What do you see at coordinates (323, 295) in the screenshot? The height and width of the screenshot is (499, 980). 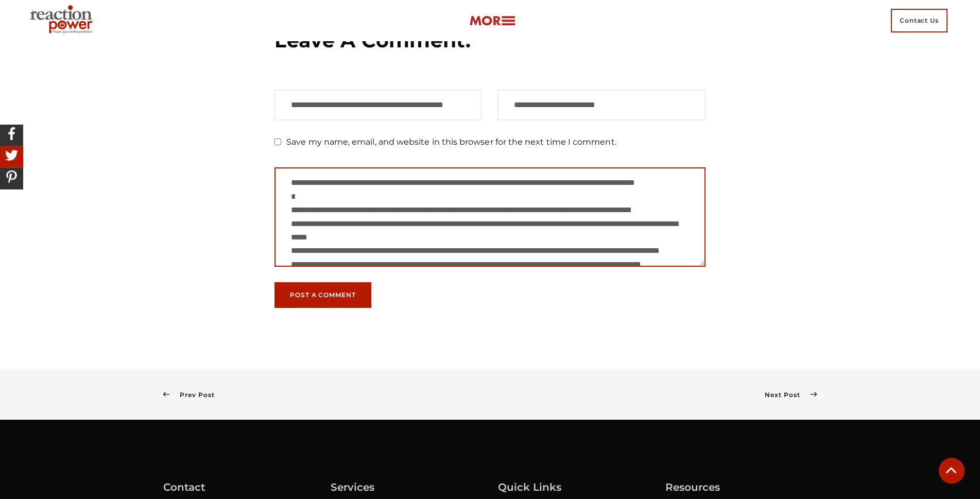 I see `span: Post a Comment` at bounding box center [323, 295].